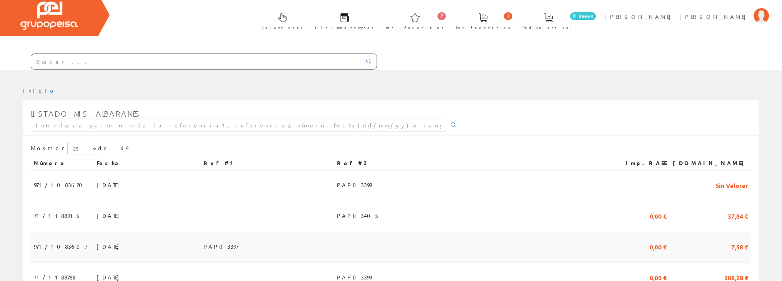 The width and height of the screenshot is (782, 281). I want to click on span: 37,84 €, so click(738, 215).